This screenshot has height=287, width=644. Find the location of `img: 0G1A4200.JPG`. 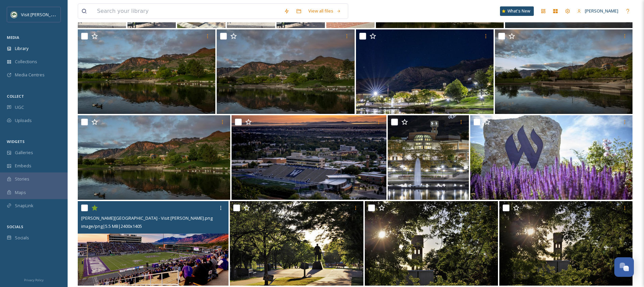

img: 0G1A4200.JPG is located at coordinates (432, 243).